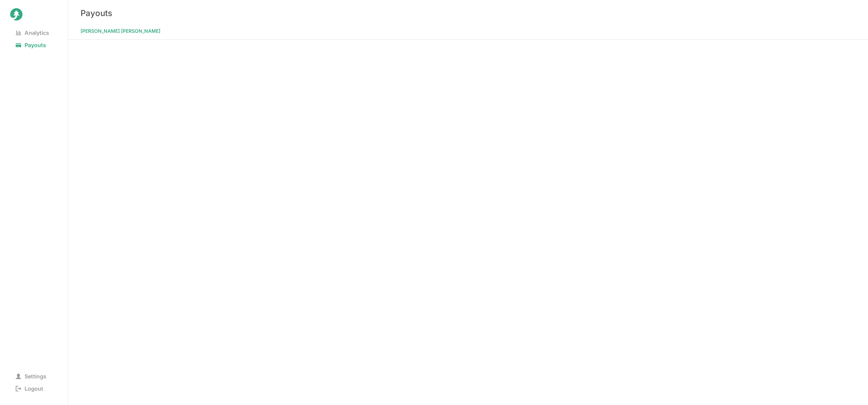 The image size is (868, 405). What do you see at coordinates (31, 46) in the screenshot?
I see `span: Payouts` at bounding box center [31, 46].